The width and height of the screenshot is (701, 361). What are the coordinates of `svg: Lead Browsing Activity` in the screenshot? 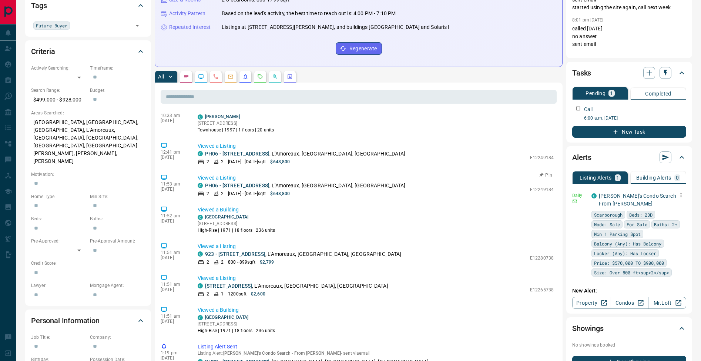 It's located at (201, 77).